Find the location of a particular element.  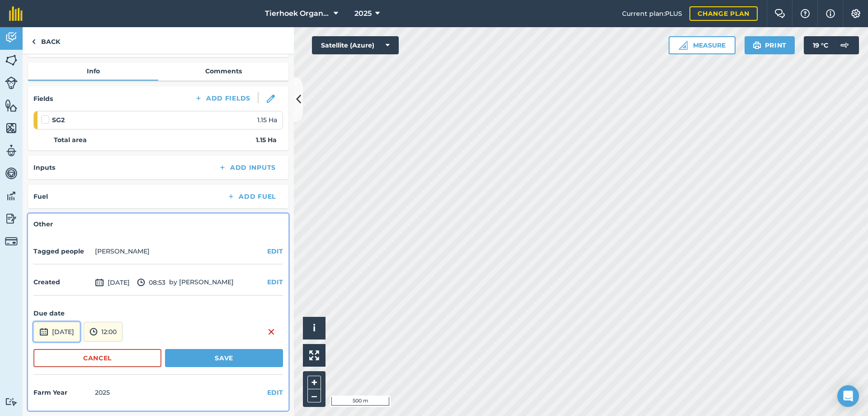

button: Add Fields is located at coordinates (223, 98).